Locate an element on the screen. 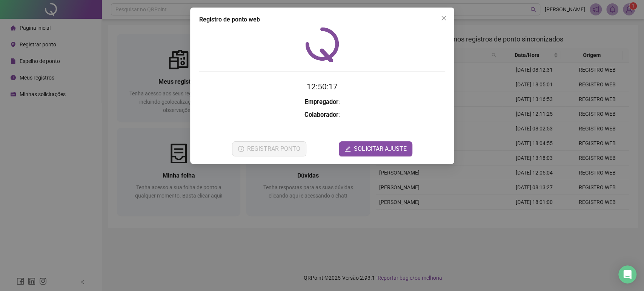  span: edit is located at coordinates (348, 149).